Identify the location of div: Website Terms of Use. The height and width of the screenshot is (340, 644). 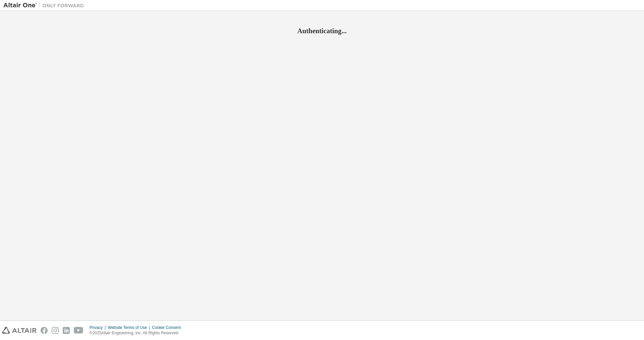
(130, 327).